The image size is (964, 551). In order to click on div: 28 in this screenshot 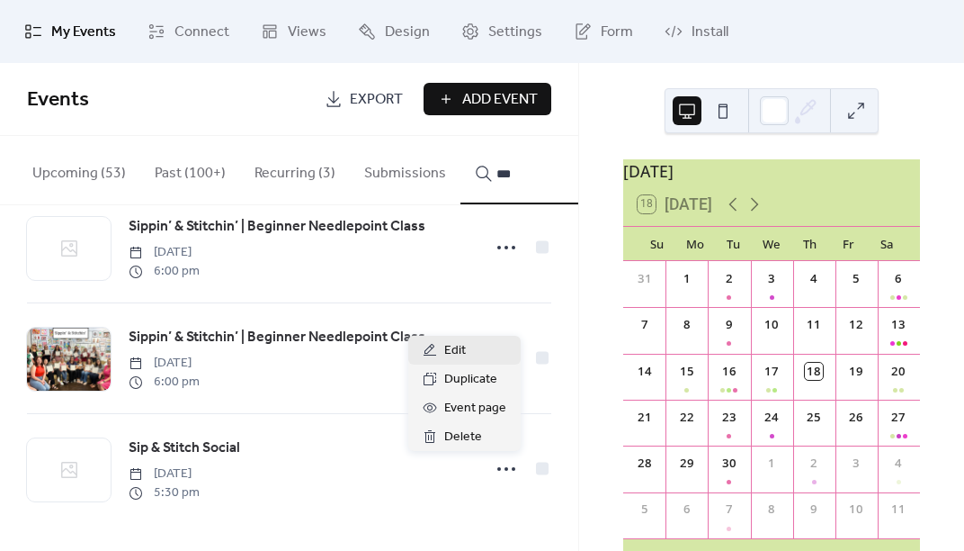, I will do `click(645, 463)`.